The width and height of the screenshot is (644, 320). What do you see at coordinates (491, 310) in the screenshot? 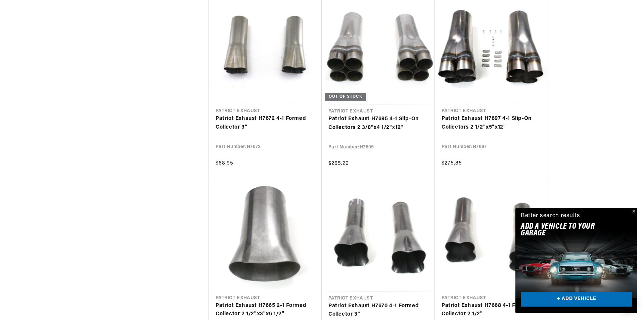
I see `a: Patriot Exhaust H7668 4-1 Formed Collector 2 1/2"` at bounding box center [491, 310].